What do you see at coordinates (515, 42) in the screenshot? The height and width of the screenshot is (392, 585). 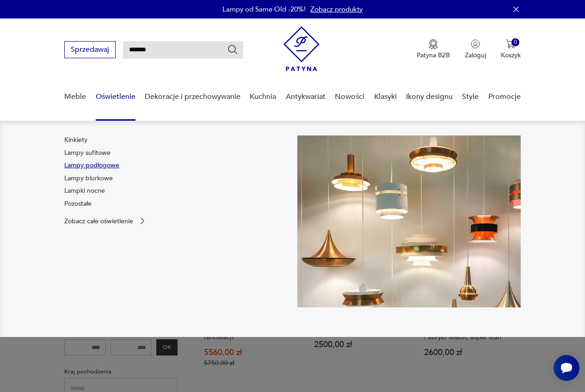 I see `div: 0` at bounding box center [515, 42].